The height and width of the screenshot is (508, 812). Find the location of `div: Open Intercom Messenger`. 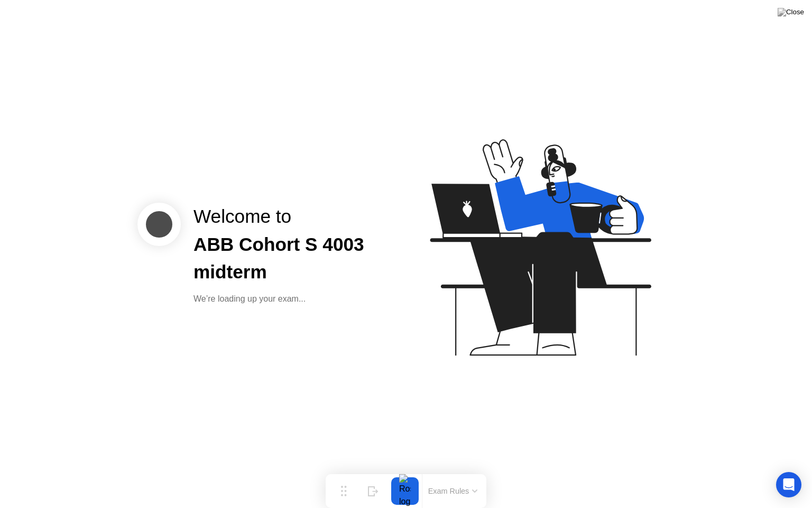

div: Open Intercom Messenger is located at coordinates (789, 485).